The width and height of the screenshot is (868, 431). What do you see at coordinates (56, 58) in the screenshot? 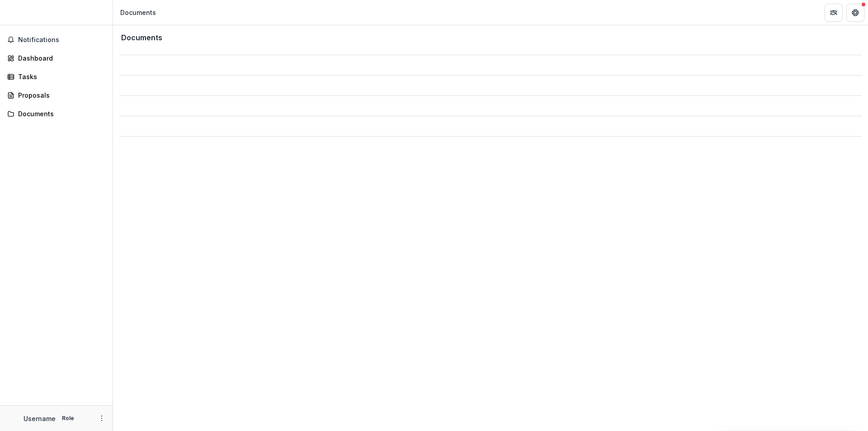
I see `a: Dashboard` at bounding box center [56, 58].